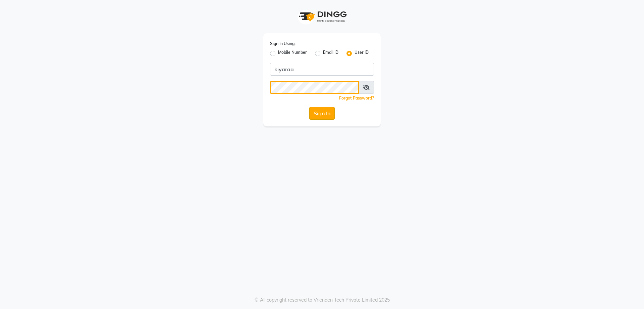 The width and height of the screenshot is (644, 309). What do you see at coordinates (356, 98) in the screenshot?
I see `a: Forgot Password?` at bounding box center [356, 98].